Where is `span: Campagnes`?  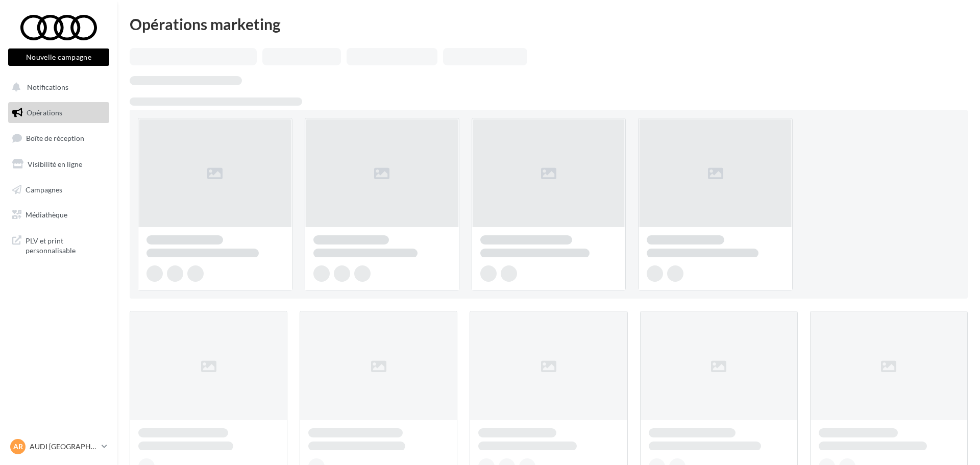
span: Campagnes is located at coordinates (44, 189).